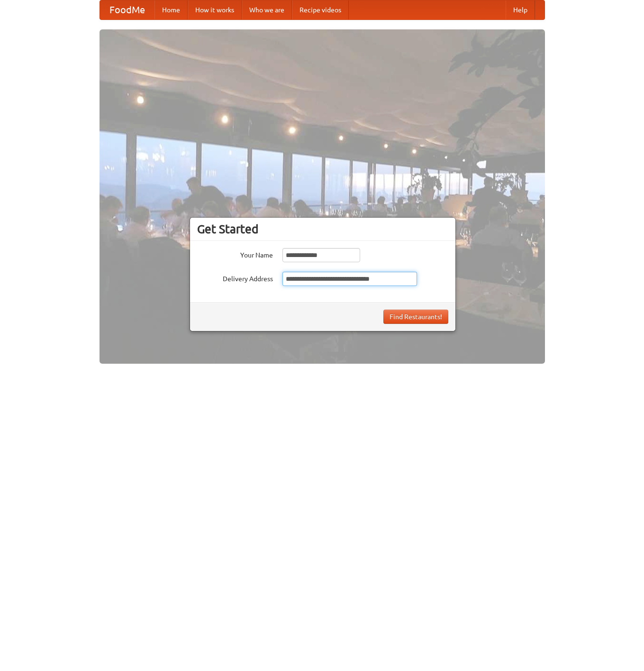 The width and height of the screenshot is (644, 671). Describe the element at coordinates (521, 10) in the screenshot. I see `a: Help` at that location.